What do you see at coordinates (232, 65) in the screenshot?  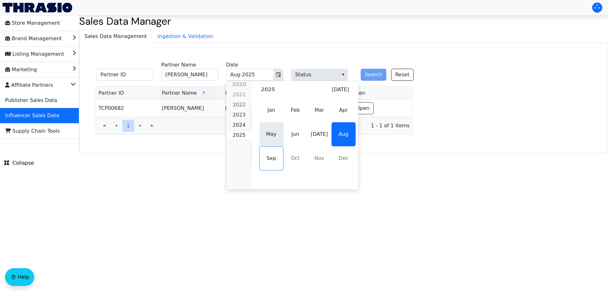 I see `label: Date` at bounding box center [232, 65].